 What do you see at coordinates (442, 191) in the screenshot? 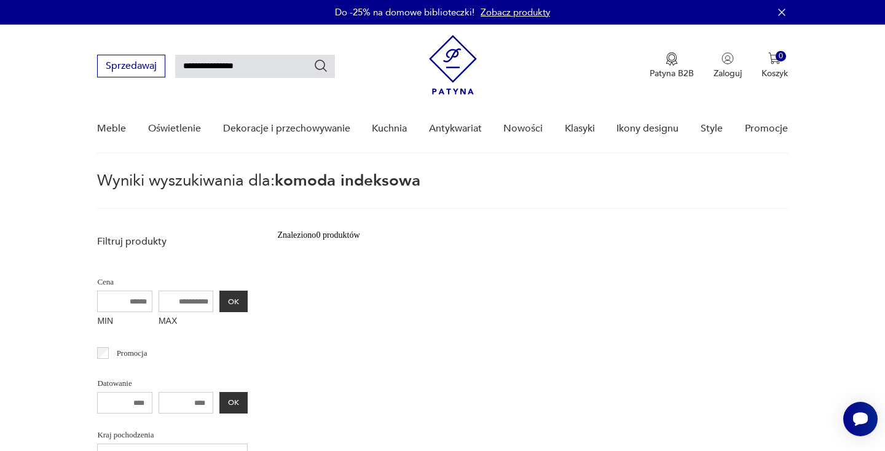
I see `p: Wyniki wyszukiwania dla:` at bounding box center [442, 191].